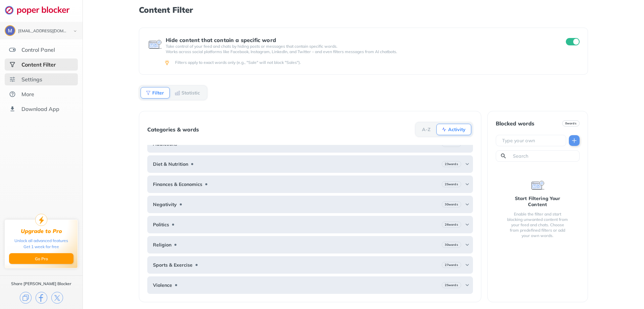 This screenshot has width=644, height=309. What do you see at coordinates (457, 130) in the screenshot?
I see `b: Activity` at bounding box center [457, 130].